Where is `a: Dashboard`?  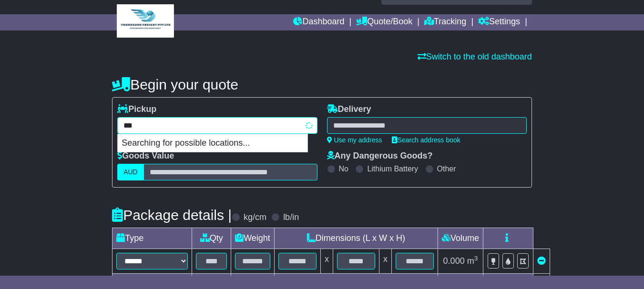
a: Dashboard is located at coordinates (319, 22).